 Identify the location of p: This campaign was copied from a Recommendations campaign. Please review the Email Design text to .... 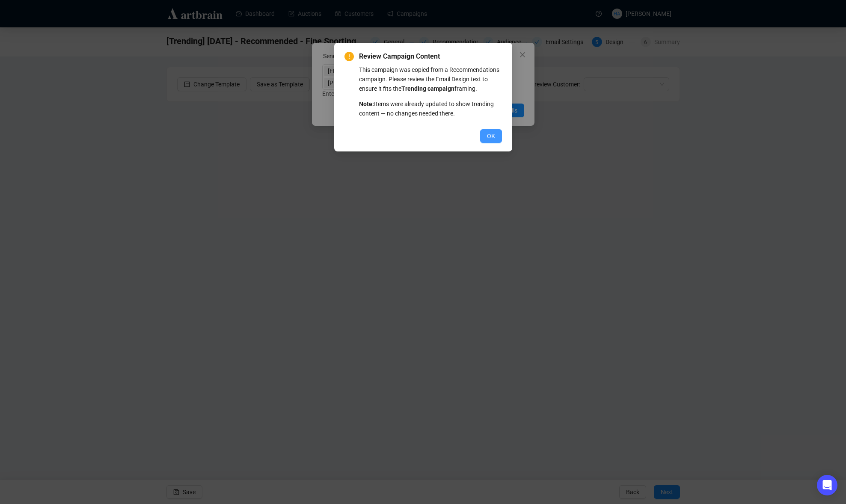
(431, 79).